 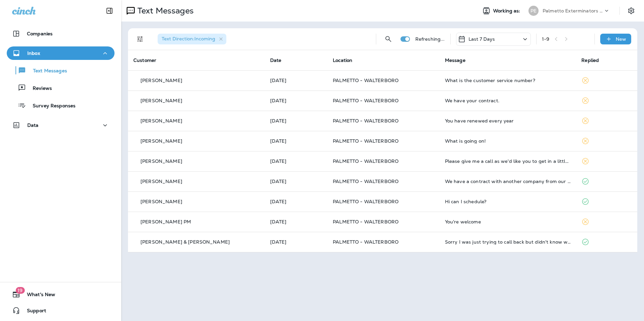 What do you see at coordinates (455, 60) in the screenshot?
I see `span: Message` at bounding box center [455, 60].